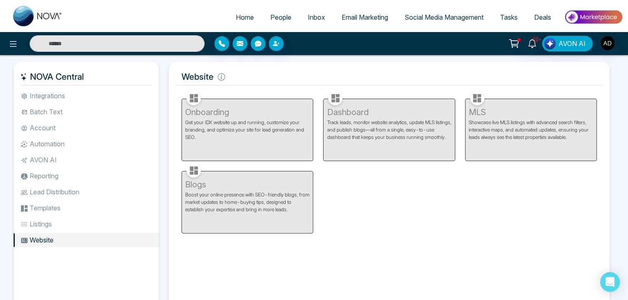 This screenshot has width=628, height=300. I want to click on span: People, so click(281, 17).